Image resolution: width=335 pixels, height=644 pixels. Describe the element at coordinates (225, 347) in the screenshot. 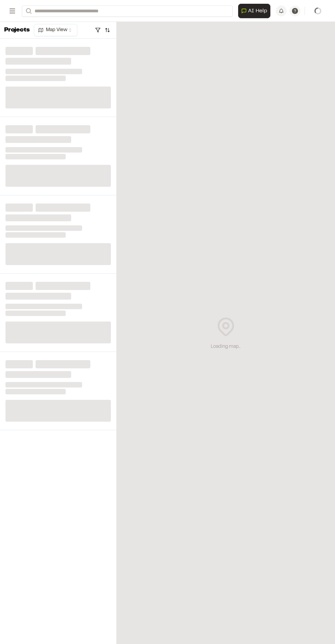

I see `div: Loading map...` at that location.